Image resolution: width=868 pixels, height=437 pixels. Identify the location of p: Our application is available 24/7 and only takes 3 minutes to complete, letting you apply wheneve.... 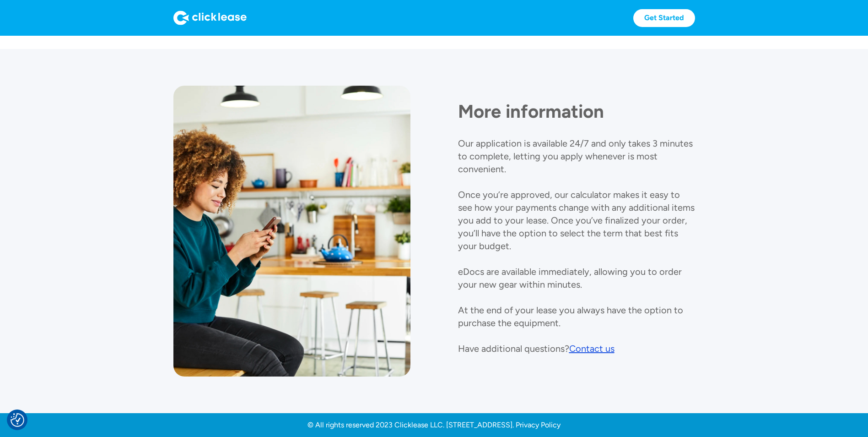
(577, 246).